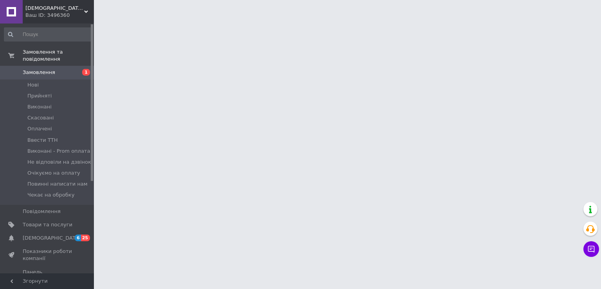 The width and height of the screenshot is (601, 289). I want to click on span: 25, so click(85, 238).